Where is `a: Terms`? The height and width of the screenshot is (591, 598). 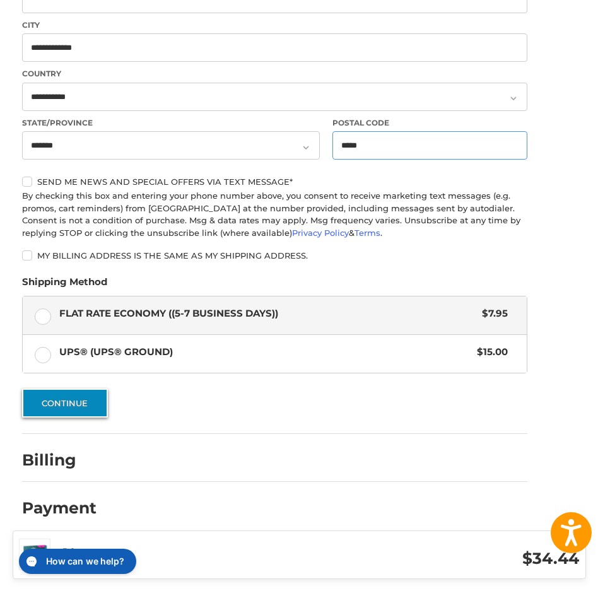 a: Terms is located at coordinates (367, 233).